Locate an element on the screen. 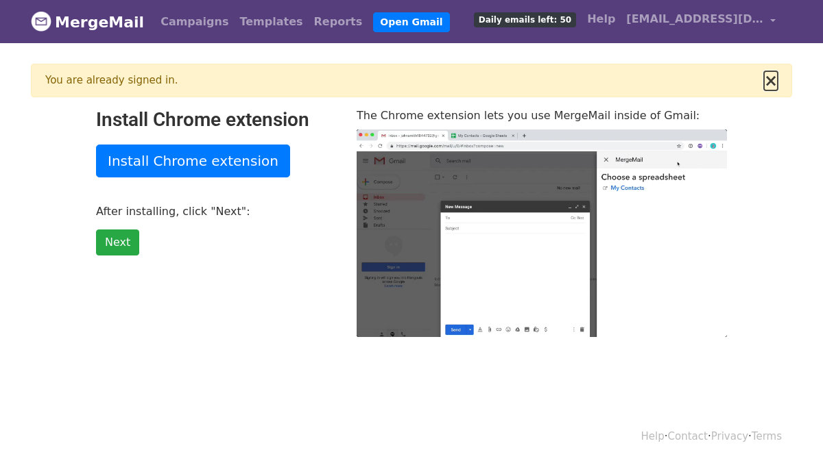 This screenshot has width=823, height=463. a: Reports is located at coordinates (338, 22).